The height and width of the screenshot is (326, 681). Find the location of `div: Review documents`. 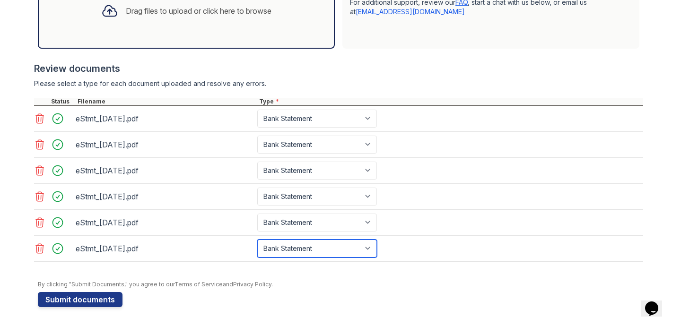

div: Review documents is located at coordinates (338, 69).